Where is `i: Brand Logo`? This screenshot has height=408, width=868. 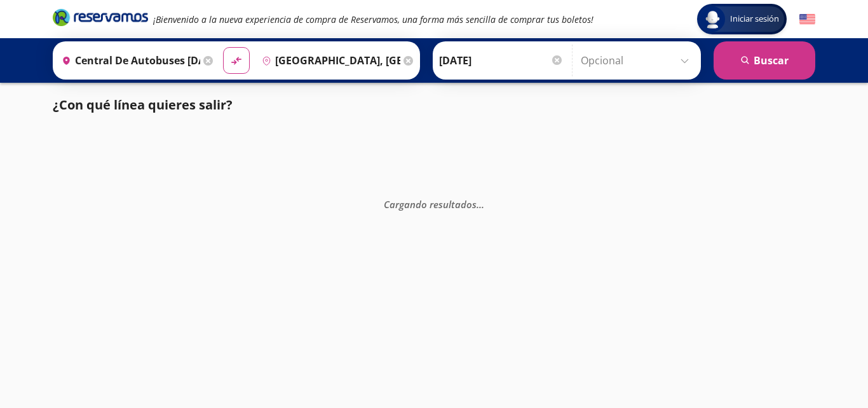 i: Brand Logo is located at coordinates (100, 17).